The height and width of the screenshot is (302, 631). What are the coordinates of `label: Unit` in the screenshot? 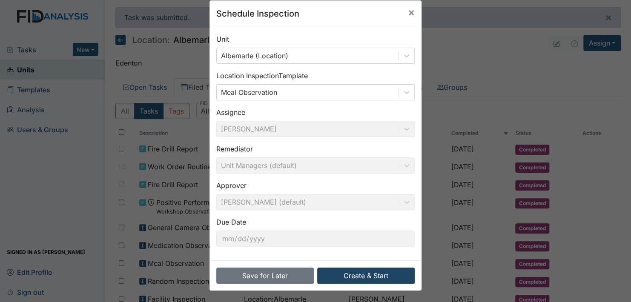 It's located at (223, 39).